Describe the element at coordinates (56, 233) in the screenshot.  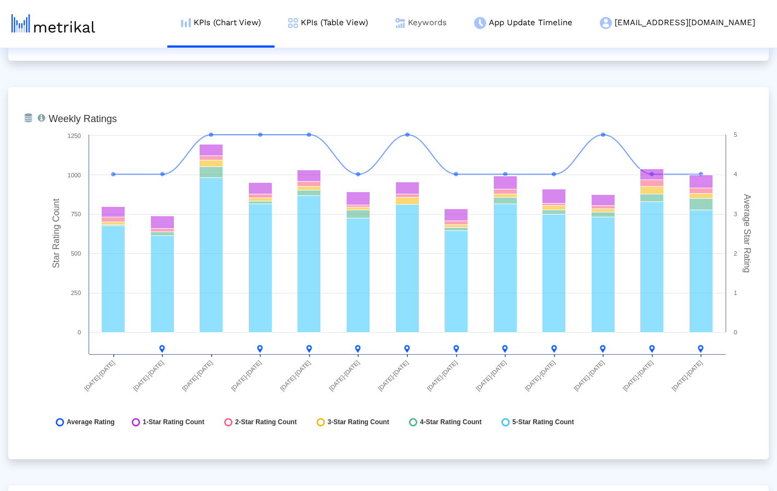
I see `tspan: Star Rating Count` at that location.